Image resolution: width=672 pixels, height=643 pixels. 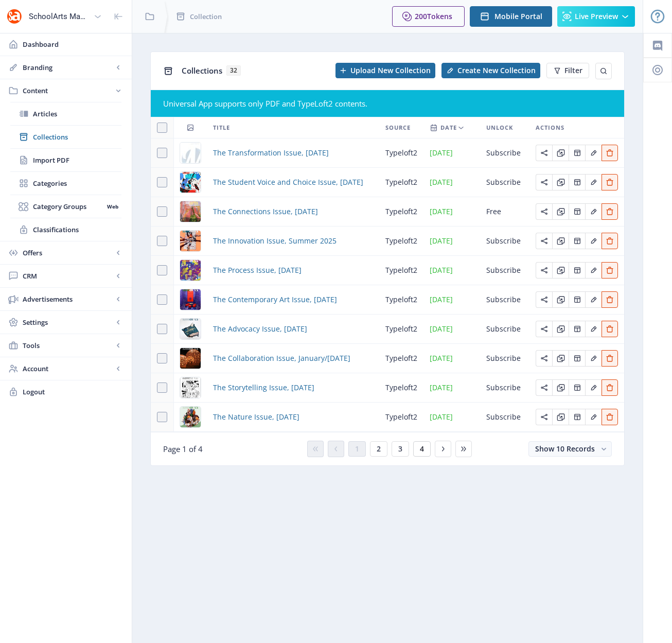 I want to click on img: 747699b0-7c6b-4e62-84a7-c61ccaa2d4d3.png, so click(x=191, y=182).